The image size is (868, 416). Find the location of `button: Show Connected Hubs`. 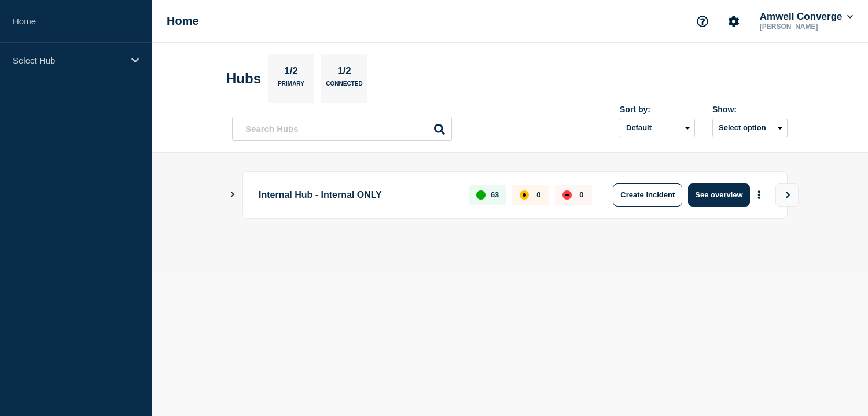

button: Show Connected Hubs is located at coordinates (233, 195).